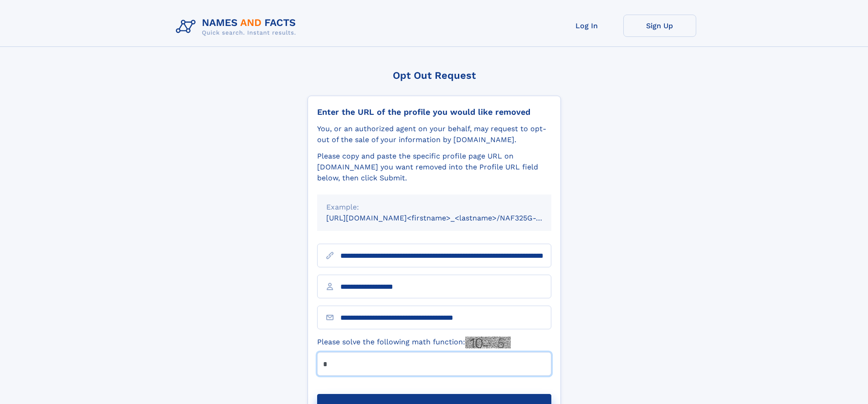 Image resolution: width=868 pixels, height=404 pixels. Describe the element at coordinates (587, 26) in the screenshot. I see `a: Log In` at that location.